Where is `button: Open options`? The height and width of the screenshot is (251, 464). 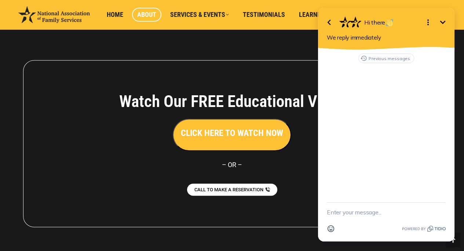 button: Open options is located at coordinates (120, 22).